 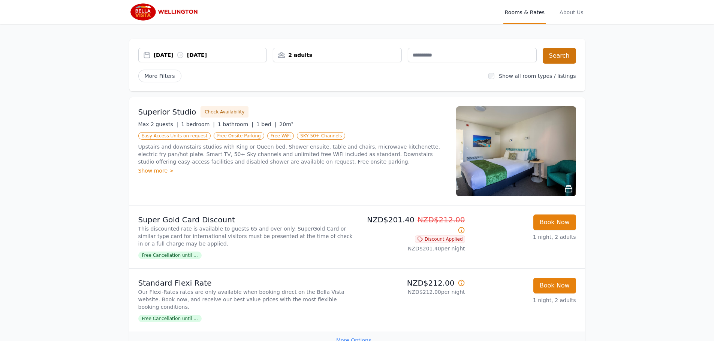 What do you see at coordinates (559, 56) in the screenshot?
I see `button: Search` at bounding box center [559, 56].